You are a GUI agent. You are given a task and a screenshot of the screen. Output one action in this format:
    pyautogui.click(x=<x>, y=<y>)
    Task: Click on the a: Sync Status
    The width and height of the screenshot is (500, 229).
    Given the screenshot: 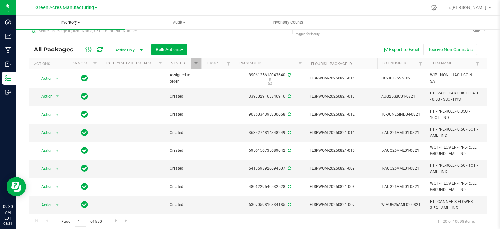 What is the action you would take?
    pyautogui.click(x=86, y=63)
    